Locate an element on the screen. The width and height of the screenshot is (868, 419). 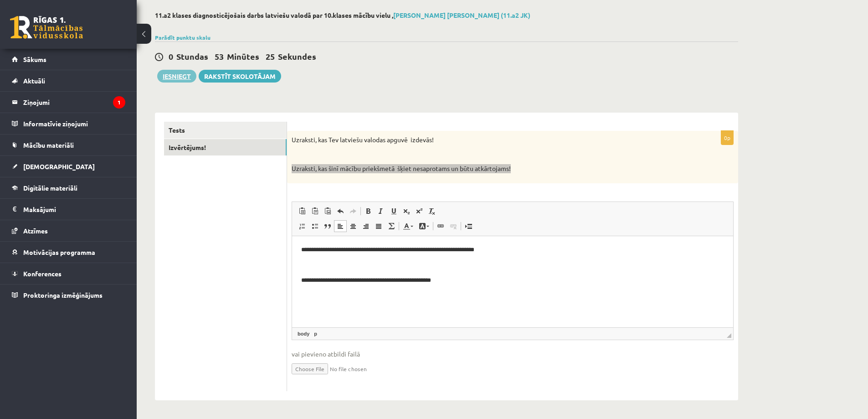
a: Insert Page Break for Printing is located at coordinates (468, 226).